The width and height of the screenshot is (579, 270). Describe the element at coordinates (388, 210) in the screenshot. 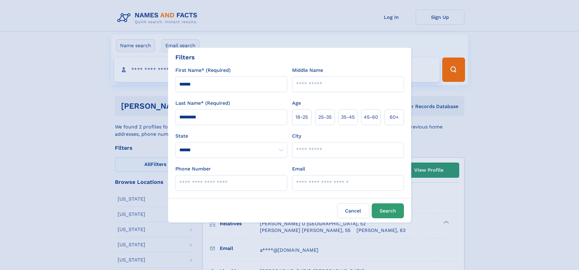

I see `button: Search` at that location.